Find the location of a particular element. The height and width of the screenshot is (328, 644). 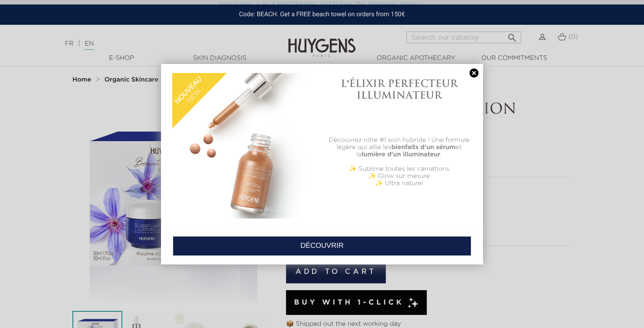

a: DÉCOUVRIR is located at coordinates (322, 246).